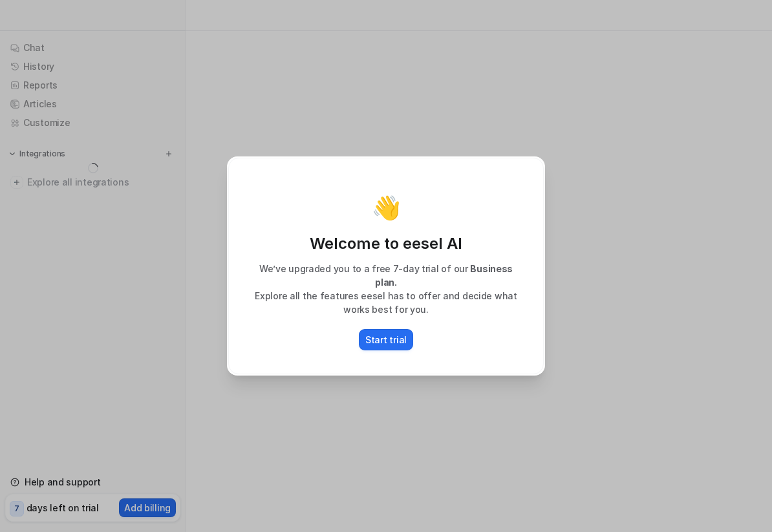  What do you see at coordinates (386, 303) in the screenshot?
I see `p: Explore all the features eesel has to offer and decide what works best for you.` at bounding box center [386, 303].